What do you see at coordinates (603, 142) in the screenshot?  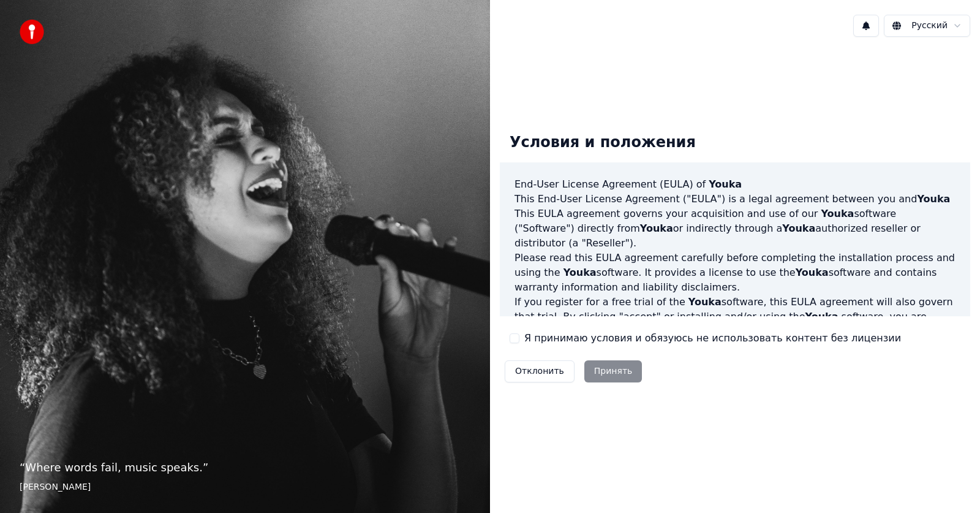 I see `div: Условия и положения` at bounding box center [603, 142].